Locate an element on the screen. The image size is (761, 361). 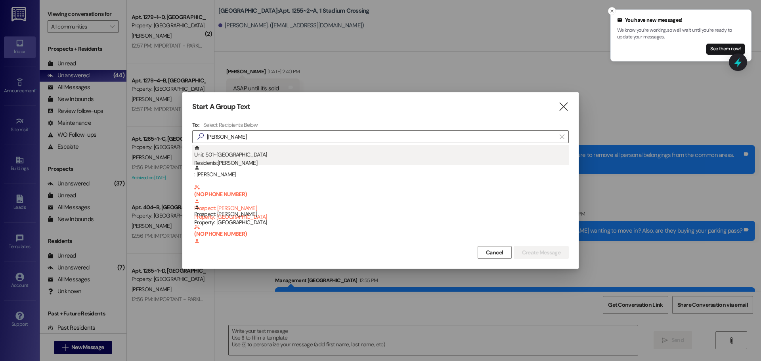
h3: Start A Group Text is located at coordinates (221, 107).